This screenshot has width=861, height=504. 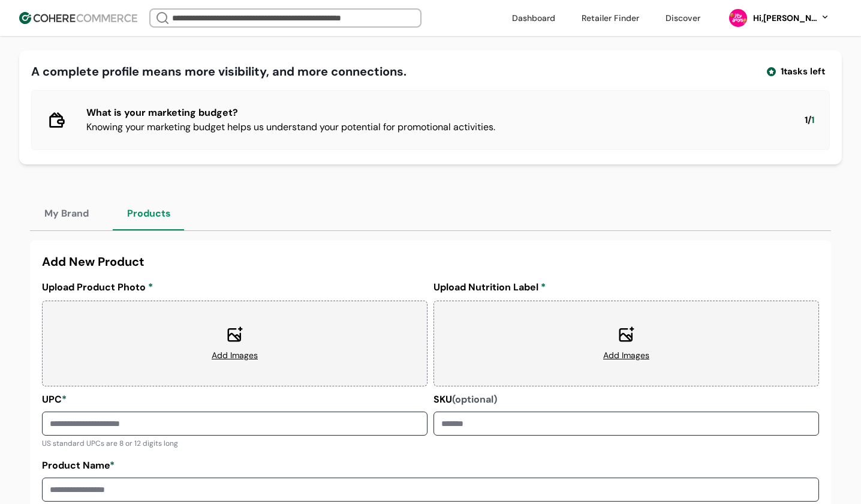 What do you see at coordinates (626, 287) in the screenshot?
I see `label: Upload Nutrition Label` at bounding box center [626, 287].